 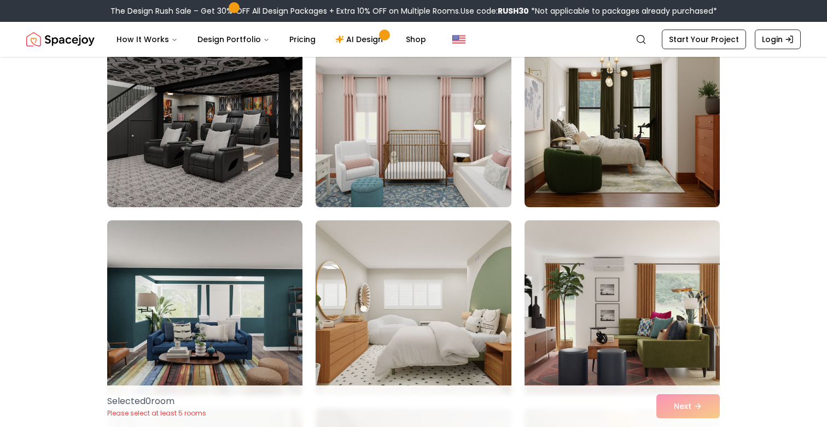 What do you see at coordinates (205, 308) in the screenshot?
I see `img: Room room-7` at bounding box center [205, 308].